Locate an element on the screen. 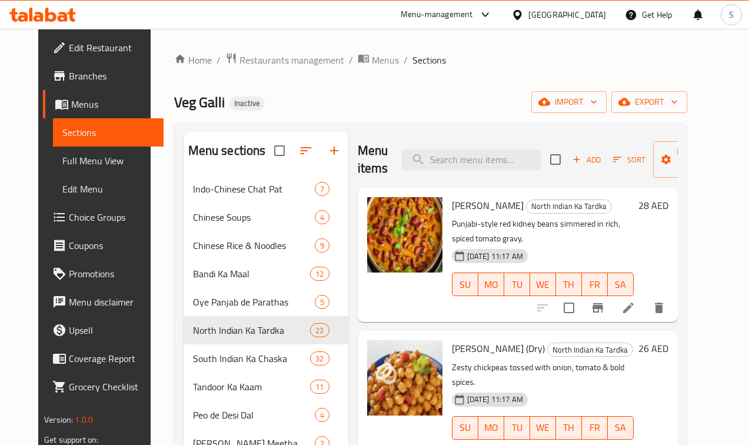 This screenshot has height=445, width=749. button: delete is located at coordinates (659, 308).